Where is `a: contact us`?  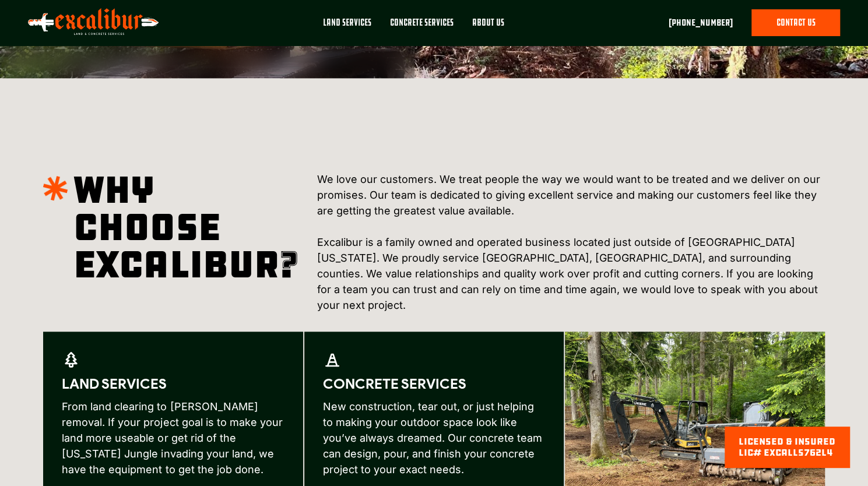 a: contact us is located at coordinates (796, 23).